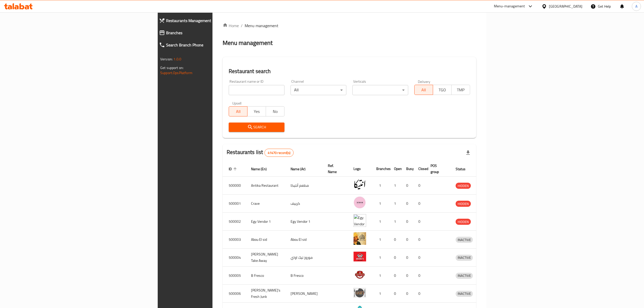 The width and height of the screenshot is (644, 308). I want to click on span: Get support on:, so click(172, 68).